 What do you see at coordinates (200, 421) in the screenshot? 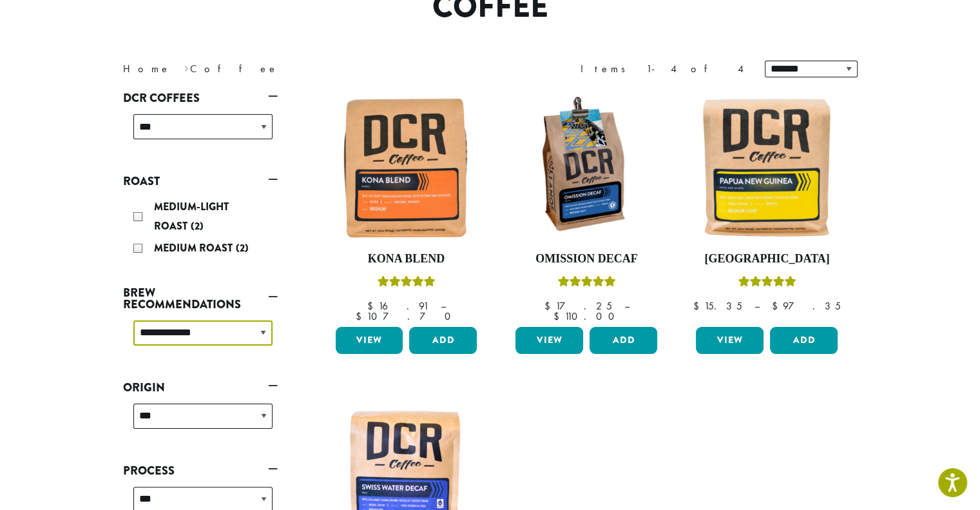
I see `div: Origin` at bounding box center [200, 421].